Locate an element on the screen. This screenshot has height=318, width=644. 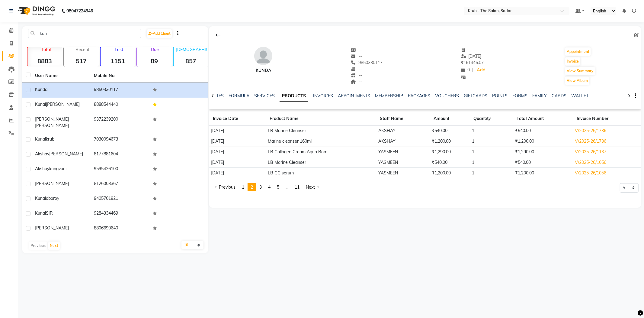
th: User Name is located at coordinates (61, 76).